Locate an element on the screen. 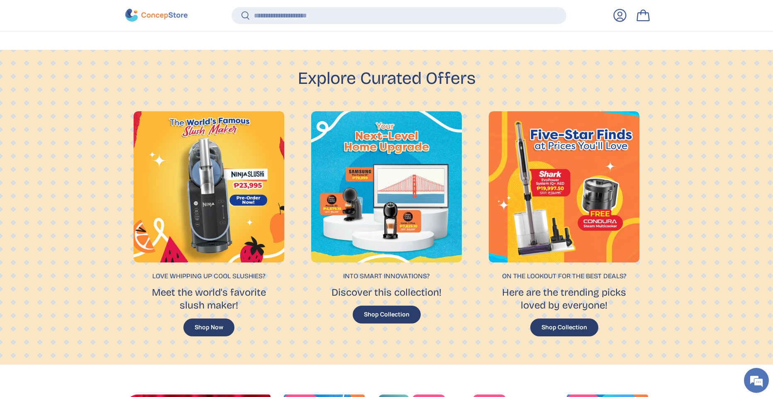  textarea: Type your message and hit 'Enter' is located at coordinates (81, 241).